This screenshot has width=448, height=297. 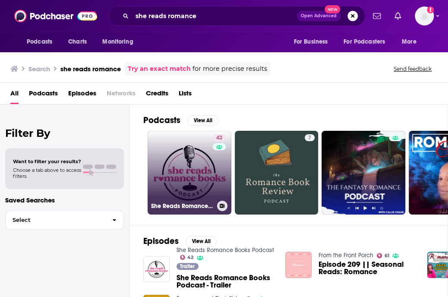 I want to click on button: Show profile menu, so click(x=424, y=16).